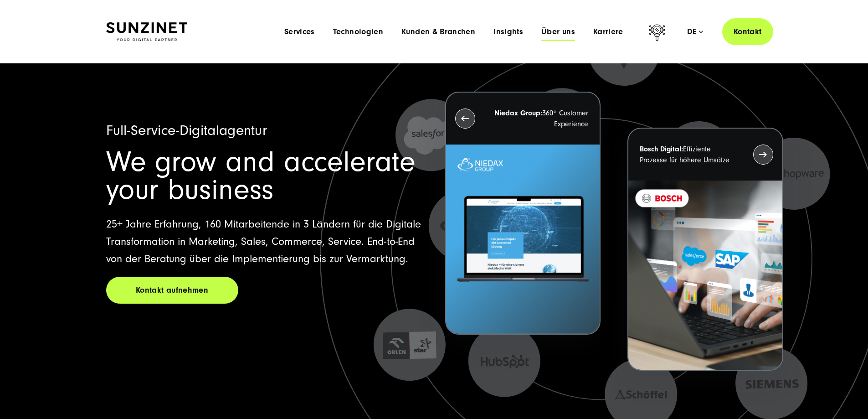 The image size is (868, 419). What do you see at coordinates (661, 149) in the screenshot?
I see `strong: Bosch Digital:` at bounding box center [661, 149].